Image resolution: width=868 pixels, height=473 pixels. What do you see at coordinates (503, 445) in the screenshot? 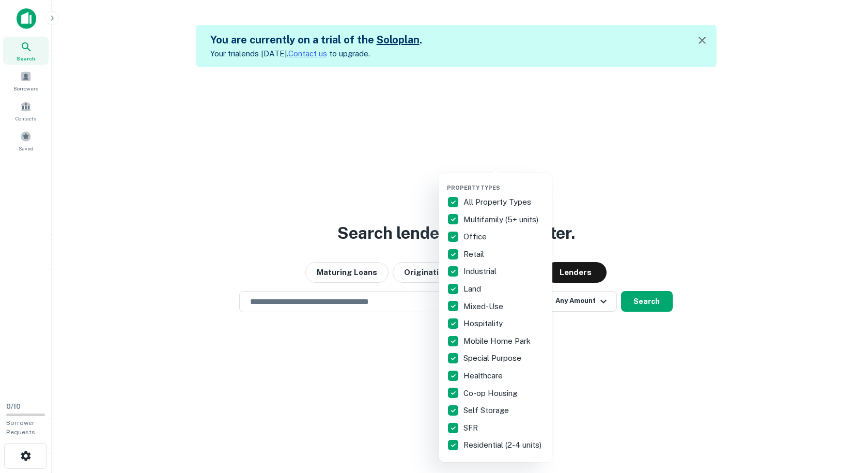
I see `p: Residential (2-4 units)` at bounding box center [503, 445].